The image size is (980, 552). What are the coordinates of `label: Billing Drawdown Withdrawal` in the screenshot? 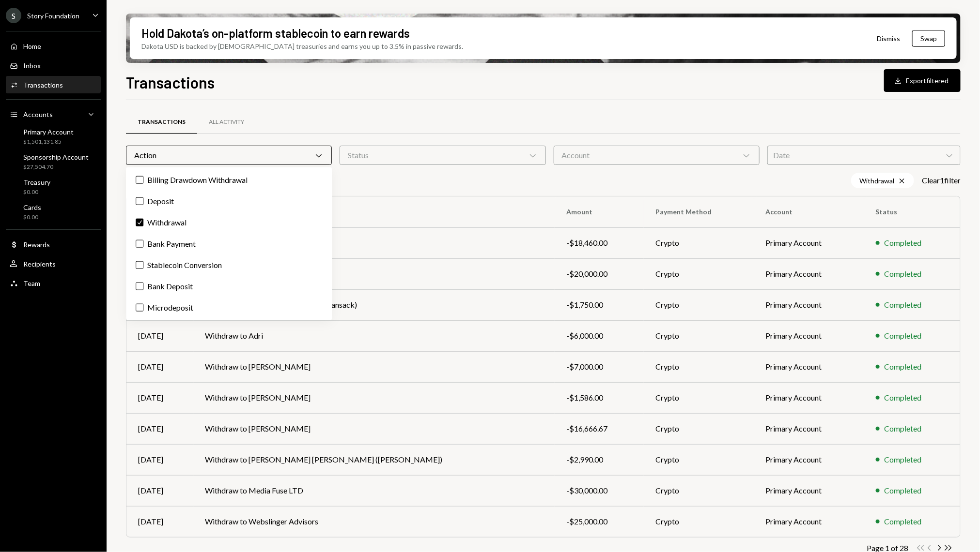 It's located at (229, 180).